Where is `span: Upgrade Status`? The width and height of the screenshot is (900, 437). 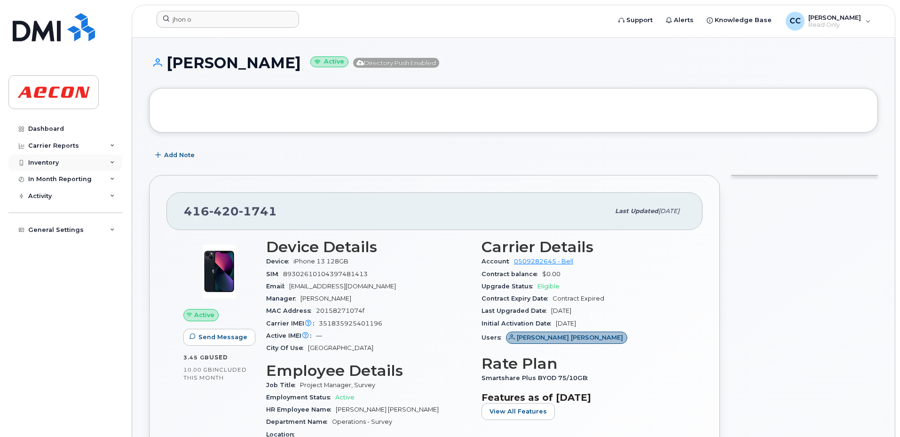
span: Upgrade Status is located at coordinates (509, 286).